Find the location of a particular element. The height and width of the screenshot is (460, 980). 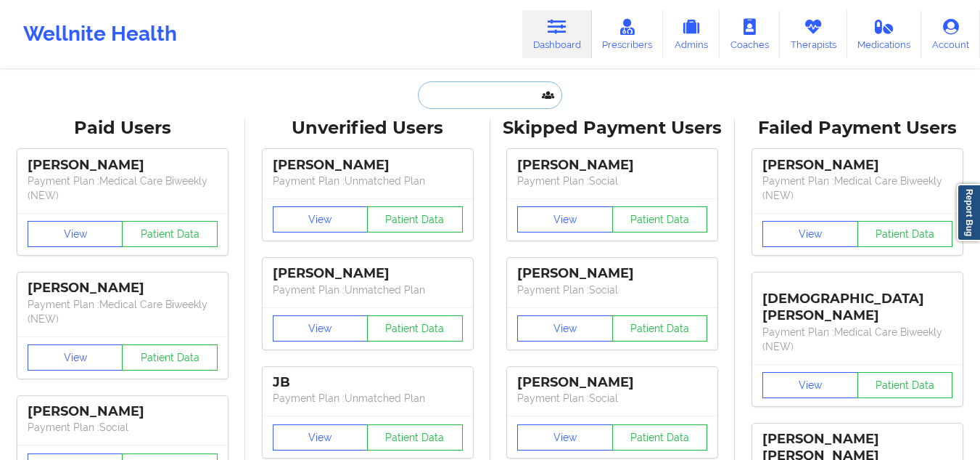

div: Unverified Users is located at coordinates (368, 128).